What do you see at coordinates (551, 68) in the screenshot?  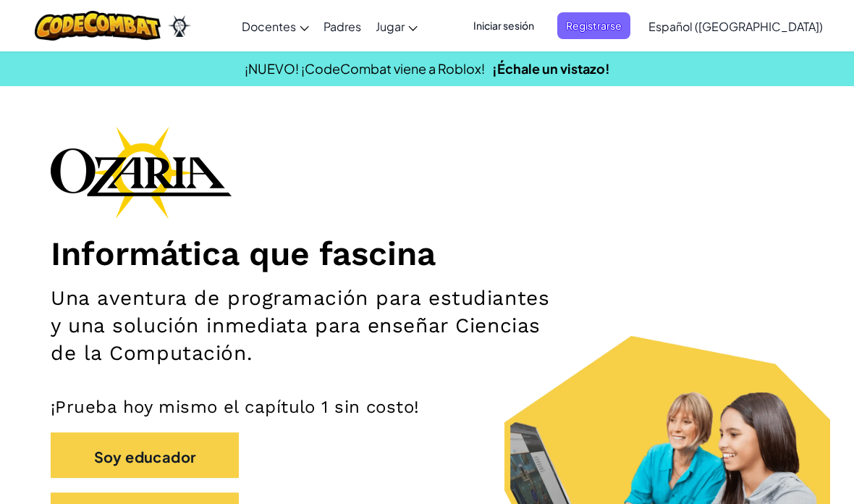 I see `font: ¡Échale un vistazo!` at bounding box center [551, 68].